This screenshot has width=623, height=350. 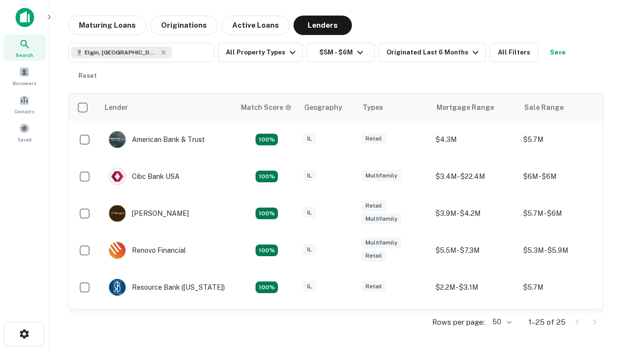 I want to click on button: Lenders, so click(x=323, y=25).